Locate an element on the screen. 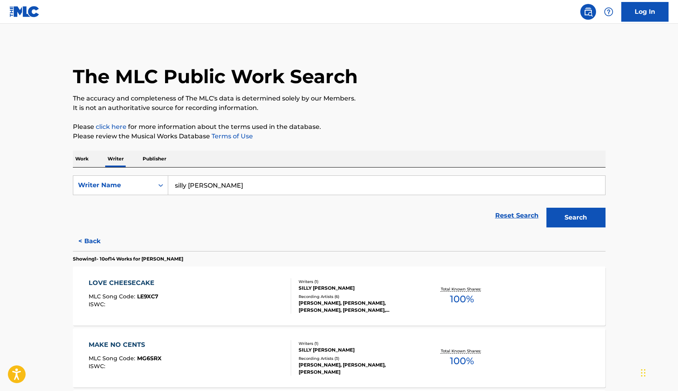 The image size is (678, 391). a: Public Search is located at coordinates (588, 12).